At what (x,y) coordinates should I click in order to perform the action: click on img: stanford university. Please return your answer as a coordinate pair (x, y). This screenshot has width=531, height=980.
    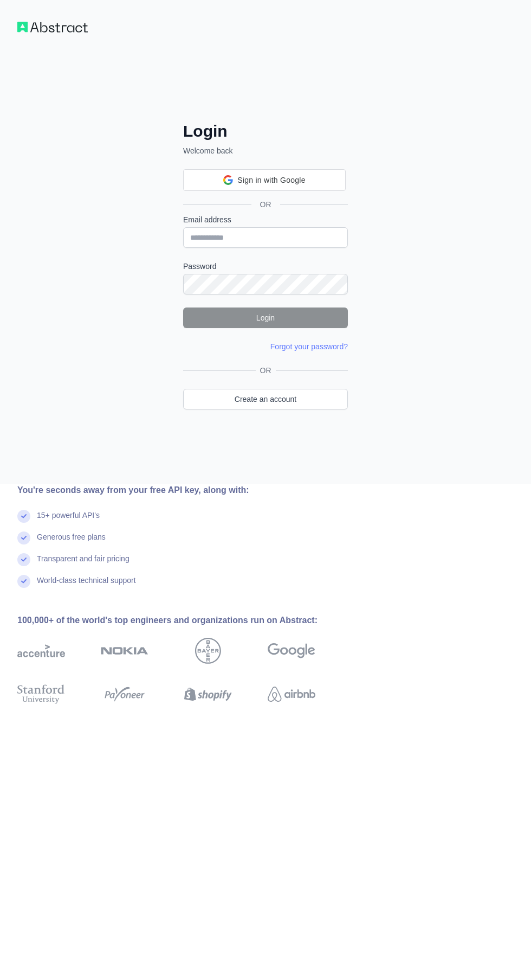
    Looking at the image, I should click on (41, 694).